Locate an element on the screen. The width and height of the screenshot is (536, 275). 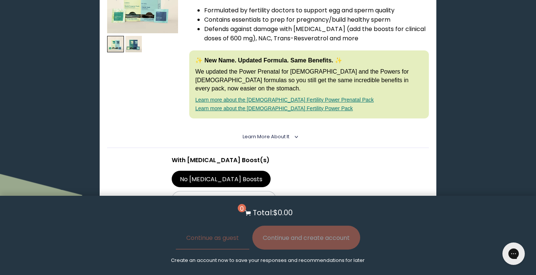
button: Continue as guest is located at coordinates (213, 238).